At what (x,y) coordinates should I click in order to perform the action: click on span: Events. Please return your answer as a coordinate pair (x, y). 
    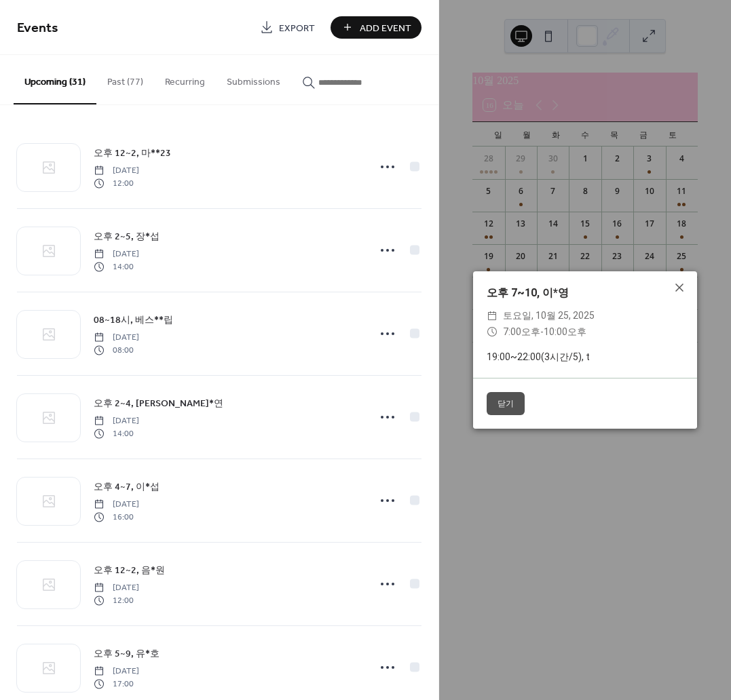
    Looking at the image, I should click on (37, 28).